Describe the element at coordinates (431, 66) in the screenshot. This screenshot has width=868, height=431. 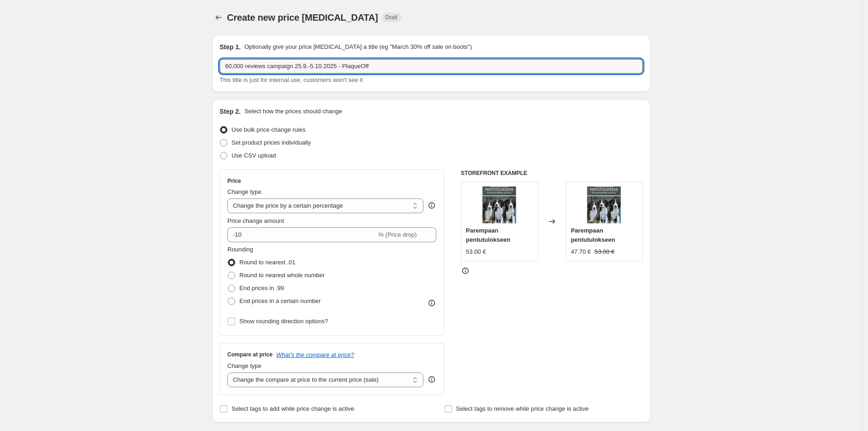
I see `input: 30% off holiday sale` at that location.